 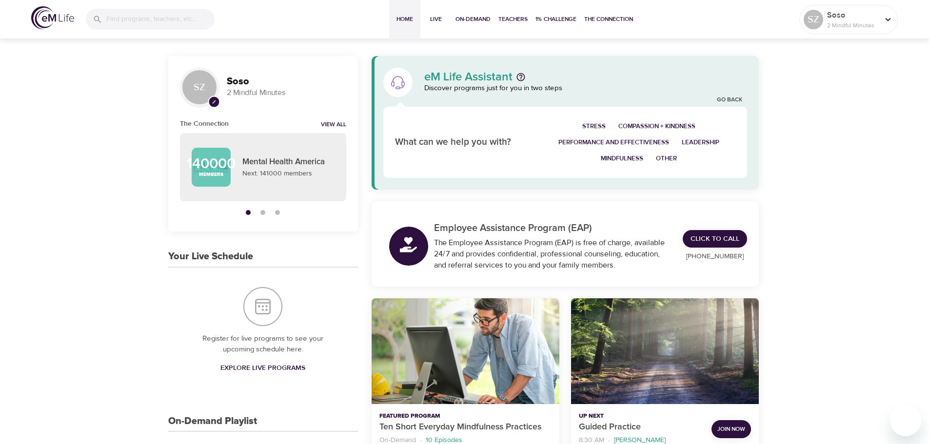 What do you see at coordinates (436, 19) in the screenshot?
I see `span: Live` at bounding box center [436, 19].